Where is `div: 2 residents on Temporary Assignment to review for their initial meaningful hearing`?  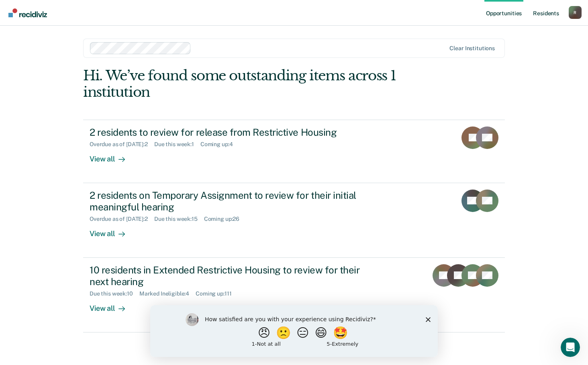 div: 2 residents on Temporary Assignment to review for their initial meaningful hearing is located at coordinates (230, 201).